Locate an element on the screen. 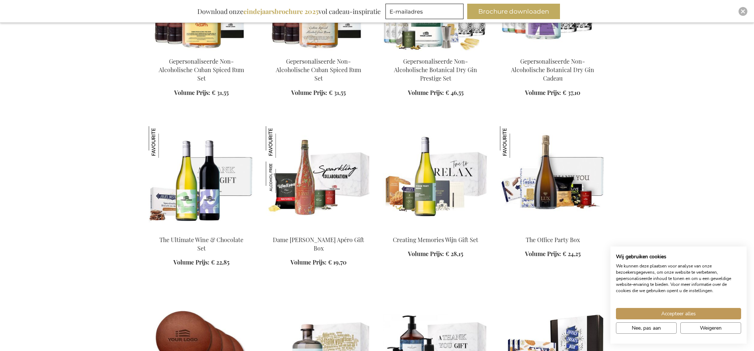 Image resolution: width=754 pixels, height=351 pixels. span: Accepteer alles is located at coordinates (679, 314).